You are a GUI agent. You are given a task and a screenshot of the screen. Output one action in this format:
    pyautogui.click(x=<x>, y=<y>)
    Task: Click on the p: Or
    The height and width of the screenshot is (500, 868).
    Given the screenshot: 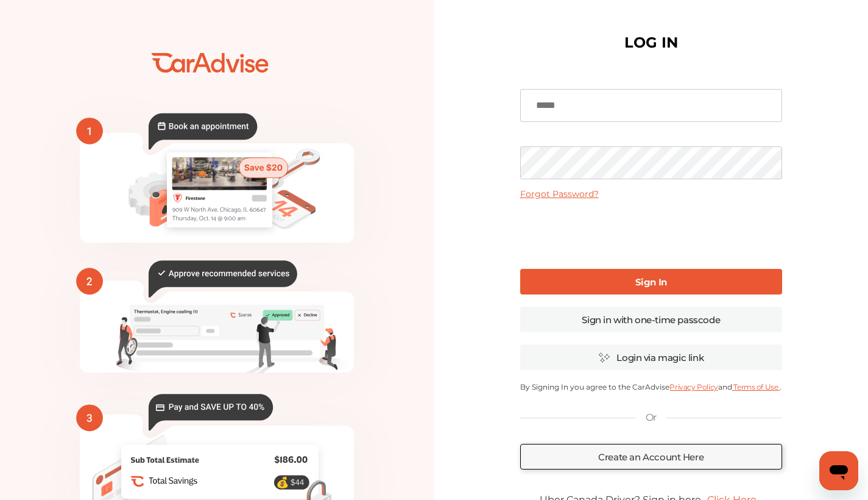 What is the action you would take?
    pyautogui.click(x=651, y=418)
    